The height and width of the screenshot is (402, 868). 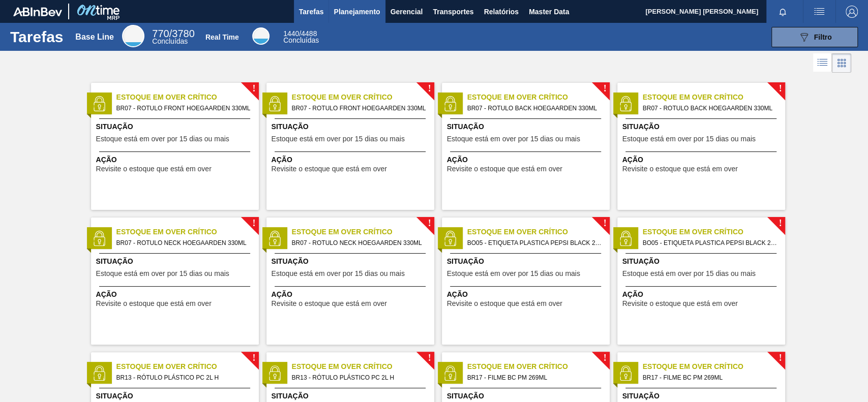 What do you see at coordinates (822, 37) in the screenshot?
I see `span: Filtro` at bounding box center [822, 37].